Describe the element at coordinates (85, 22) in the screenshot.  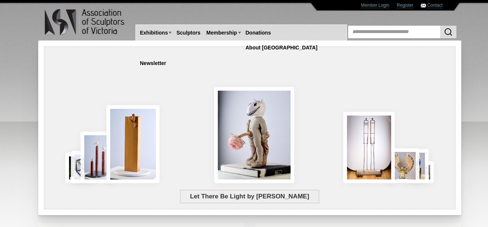
I see `img: logo.png` at that location.